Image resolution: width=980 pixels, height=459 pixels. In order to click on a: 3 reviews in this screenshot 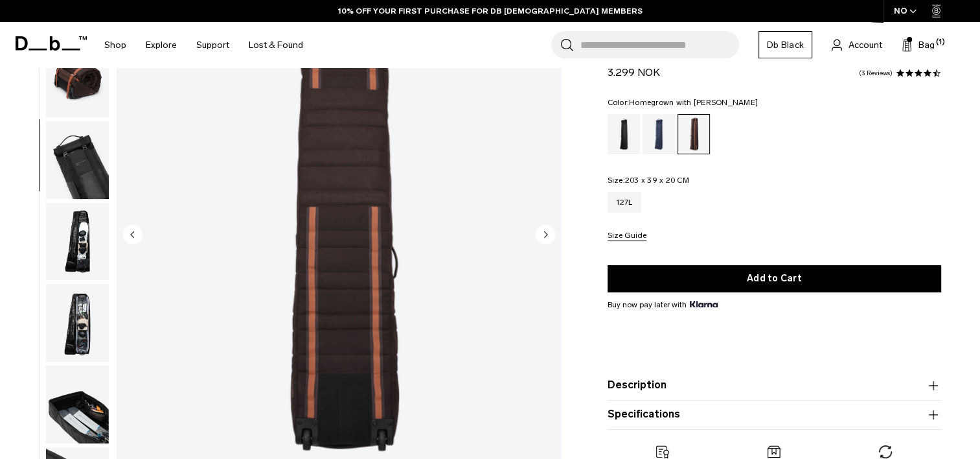, I will do `click(875, 73)`.